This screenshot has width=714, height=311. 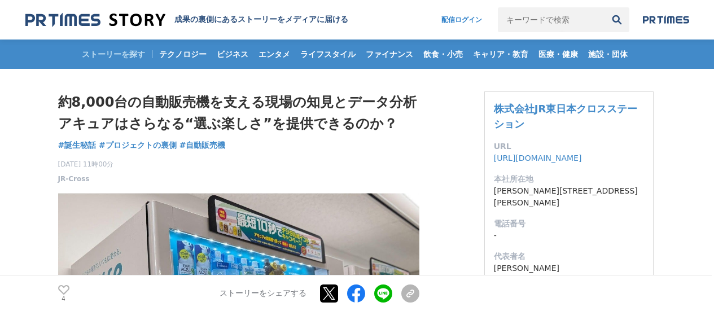 I want to click on dt: 代表者名, so click(x=569, y=256).